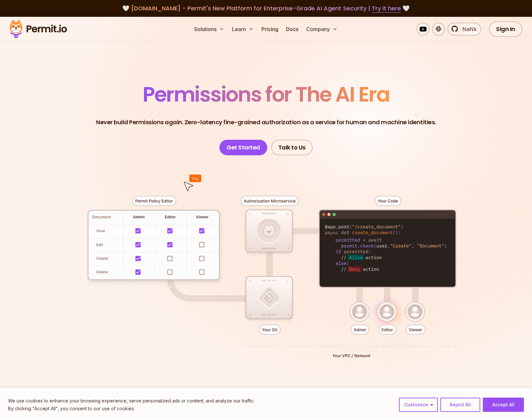  What do you see at coordinates (131, 408) in the screenshot?
I see `p: By clicking "Accept All", you consent to our use of cookies.` at bounding box center [131, 408].